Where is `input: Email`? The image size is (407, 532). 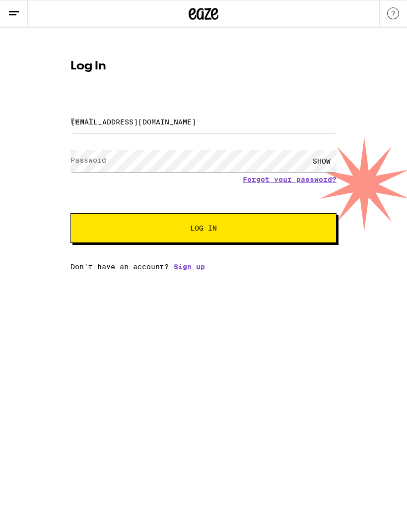
input: Email is located at coordinates (203, 122).